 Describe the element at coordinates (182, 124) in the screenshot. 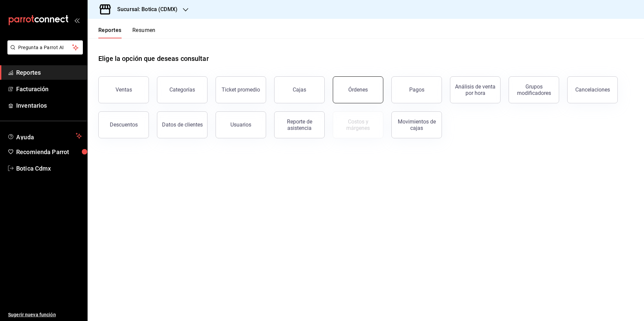

I see `div: Datos de clientes` at that location.